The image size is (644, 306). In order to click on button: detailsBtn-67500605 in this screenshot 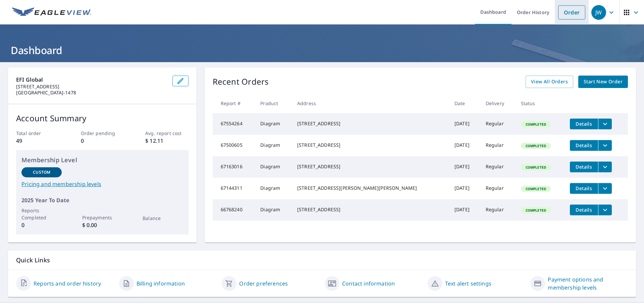, I will do `click(584, 145)`.